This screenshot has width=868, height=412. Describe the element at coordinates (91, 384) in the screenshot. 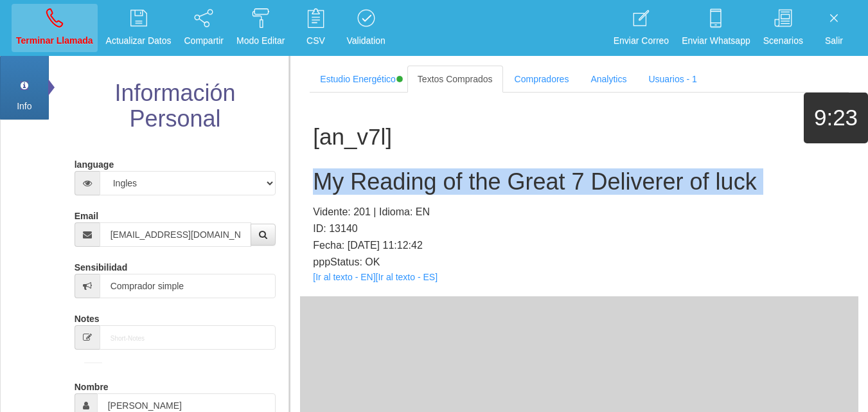

I see `label: Nombre` at that location.